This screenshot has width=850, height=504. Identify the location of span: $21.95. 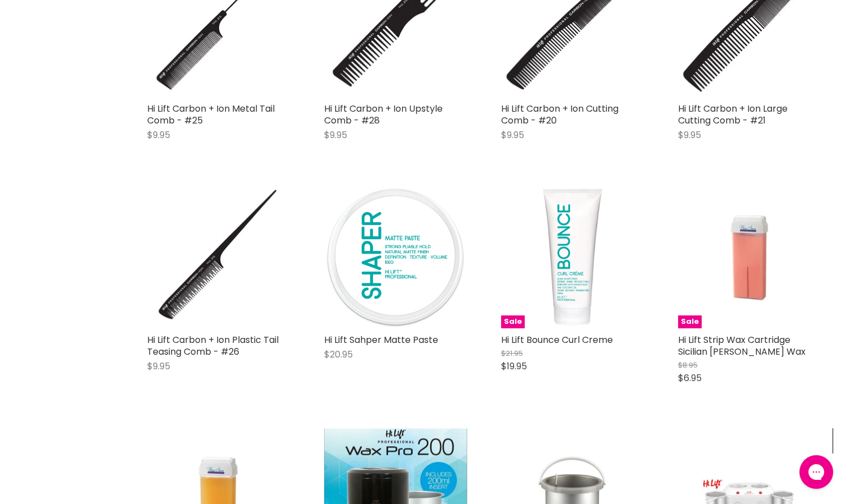
(512, 353).